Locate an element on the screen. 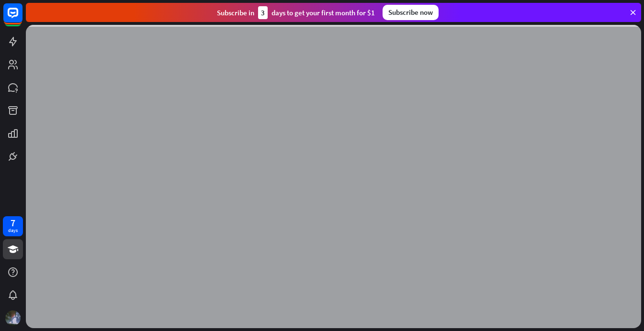 The image size is (644, 331). div: 7 is located at coordinates (13, 223).